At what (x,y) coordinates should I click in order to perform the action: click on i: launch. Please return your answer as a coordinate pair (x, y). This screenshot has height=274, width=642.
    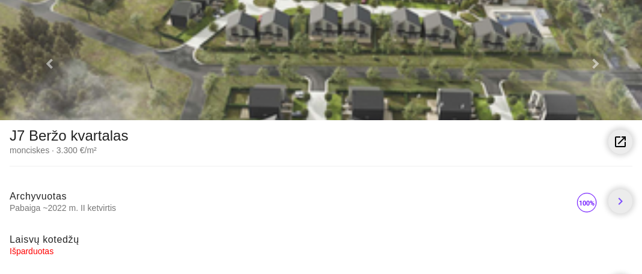
    Looking at the image, I should click on (620, 142).